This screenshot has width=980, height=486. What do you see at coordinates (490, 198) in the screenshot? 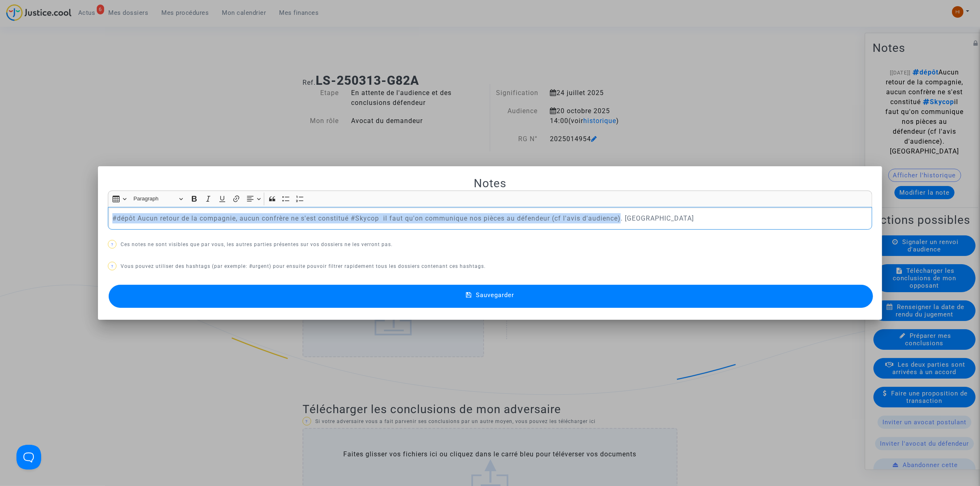
I see `div: Editor toolbar` at bounding box center [490, 198].